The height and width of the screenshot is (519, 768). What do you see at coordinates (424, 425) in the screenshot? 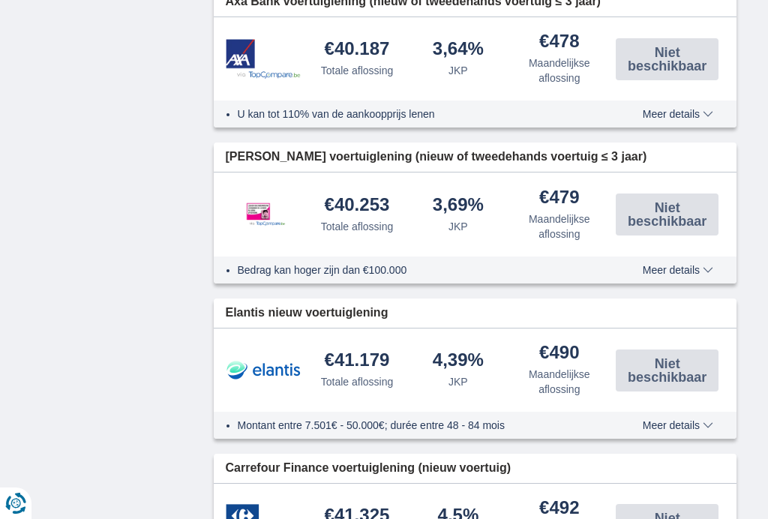
I see `li: Montant entre 7.501€ - 50.000€; durée entre 48 - 84 mois` at bounding box center [424, 425].